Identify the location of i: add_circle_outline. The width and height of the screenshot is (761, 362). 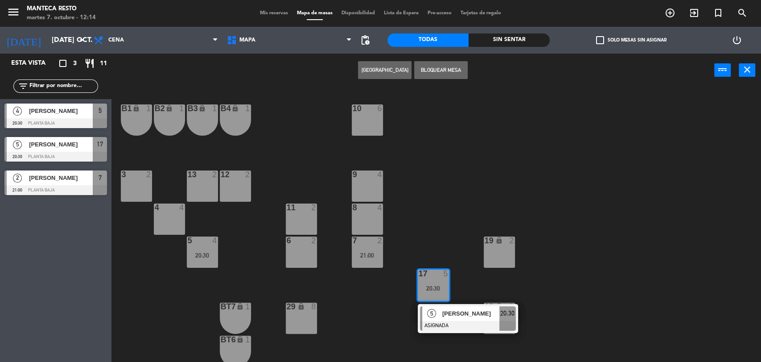
(670, 13).